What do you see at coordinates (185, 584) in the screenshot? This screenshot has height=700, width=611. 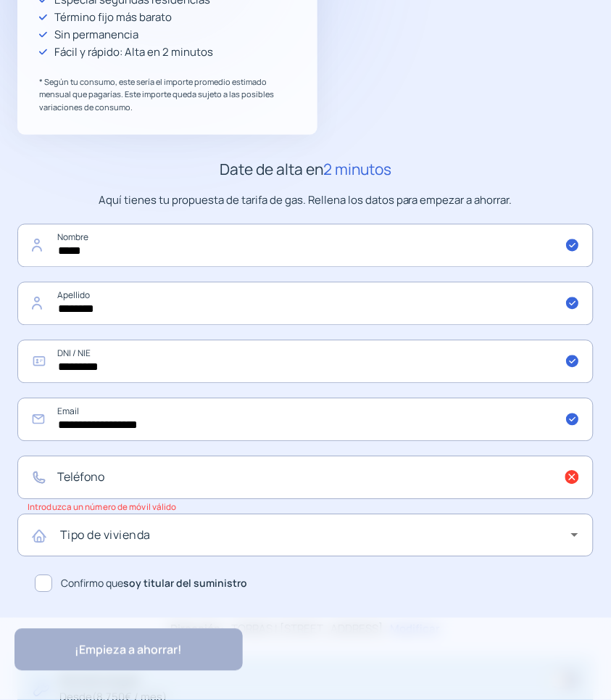 I see `b: soy titular del suministro` at bounding box center [185, 584].